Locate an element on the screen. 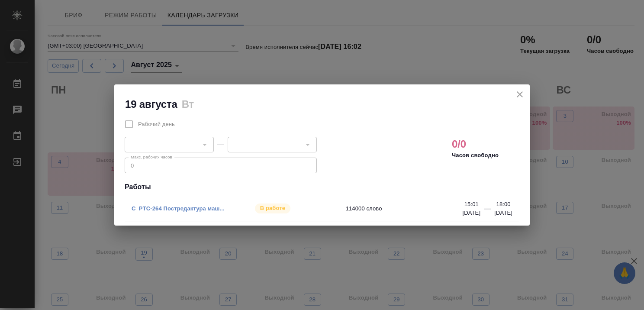  span: Рабочий день is located at coordinates (156, 124).